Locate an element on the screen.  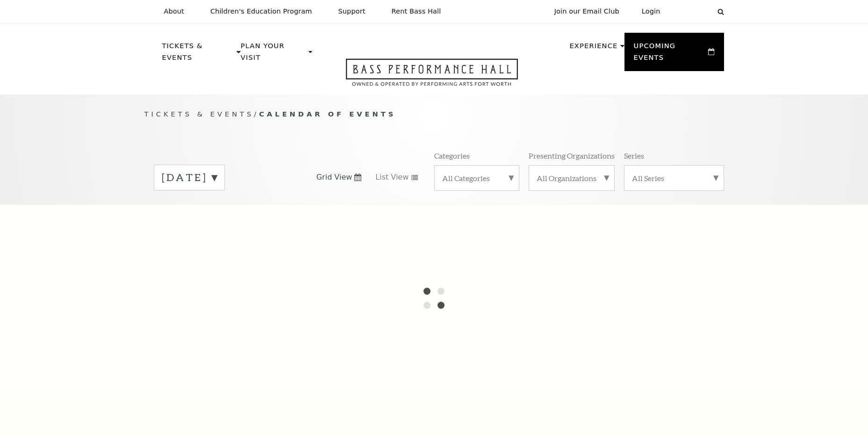
p: Upcoming Events is located at coordinates (670, 54).